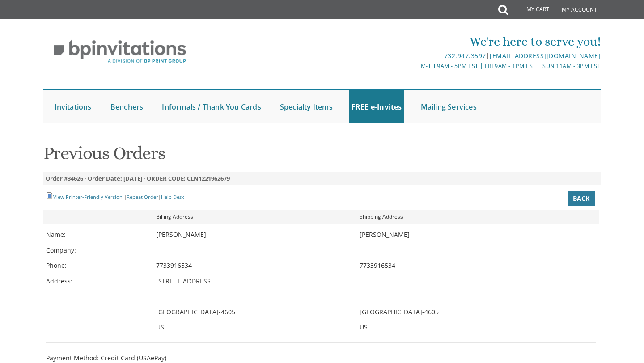 The height and width of the screenshot is (363, 644). What do you see at coordinates (101, 250) in the screenshot?
I see `div: Company:` at bounding box center [101, 250].